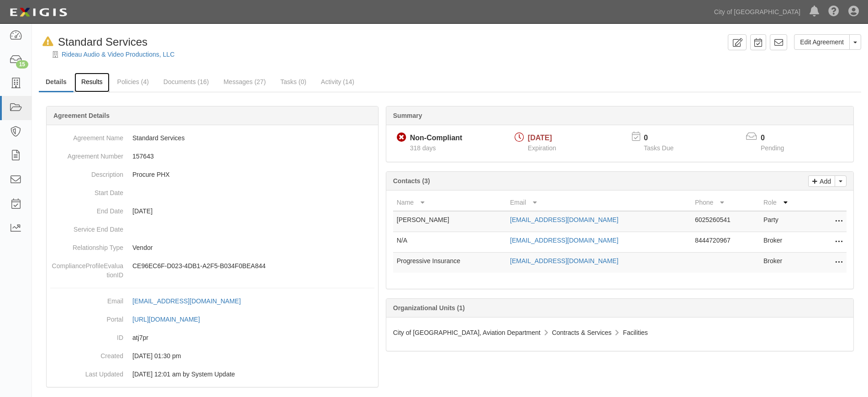 The height and width of the screenshot is (397, 868). I want to click on a: Details, so click(56, 82).